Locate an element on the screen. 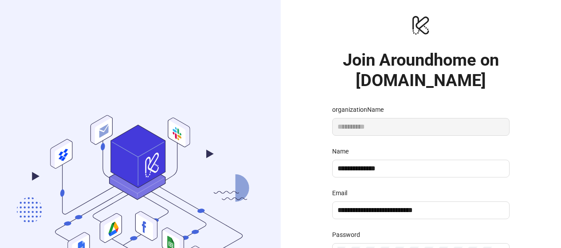 This screenshot has height=248, width=561. label: Password is located at coordinates (349, 235).